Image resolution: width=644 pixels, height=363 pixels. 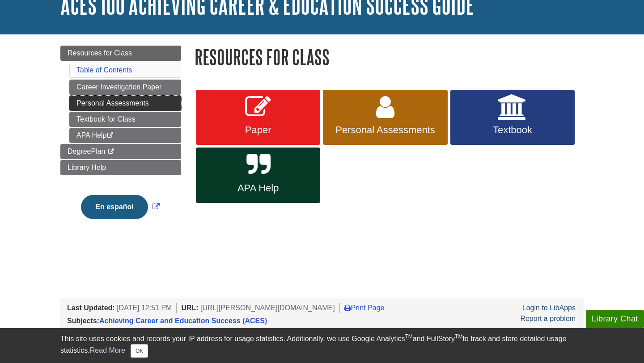 What do you see at coordinates (385, 130) in the screenshot?
I see `span: Personal Assessments` at bounding box center [385, 130].